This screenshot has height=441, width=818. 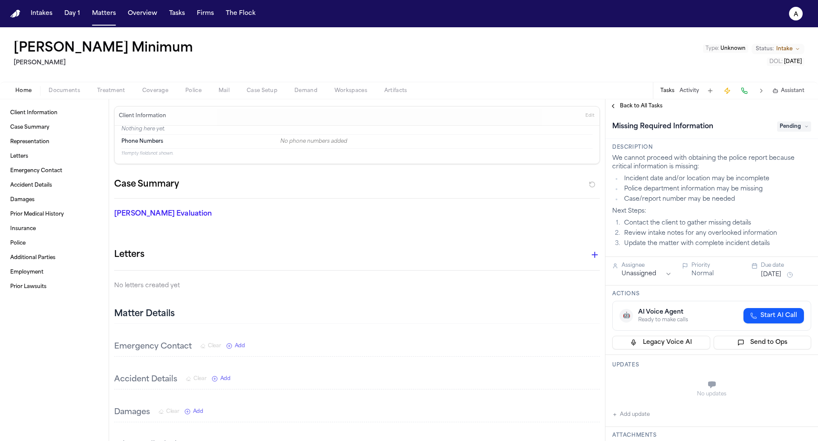 What do you see at coordinates (763, 343) in the screenshot?
I see `button: Send to Ops` at bounding box center [763, 343].